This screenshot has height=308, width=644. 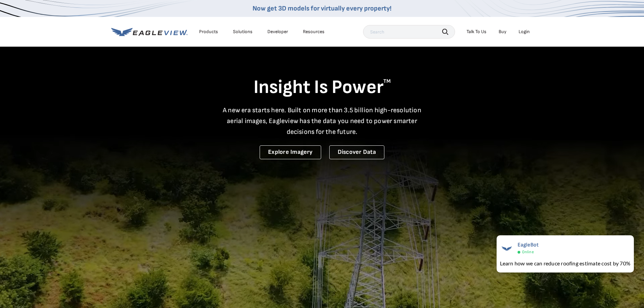 I want to click on div: Resources, so click(x=314, y=32).